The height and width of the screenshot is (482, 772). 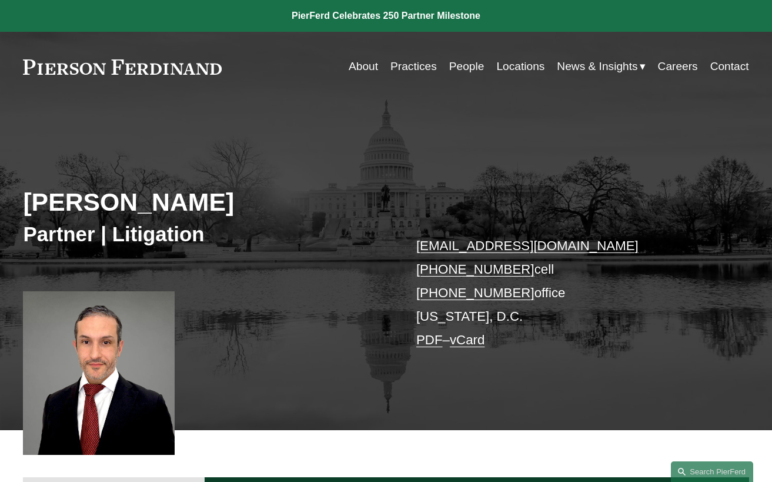 What do you see at coordinates (520, 66) in the screenshot?
I see `a: Locations` at bounding box center [520, 66].